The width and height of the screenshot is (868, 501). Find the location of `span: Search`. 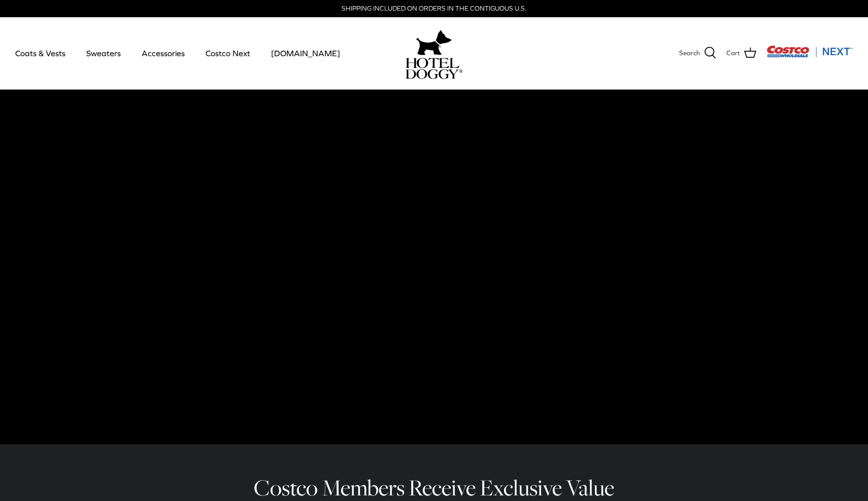

span: Search is located at coordinates (690, 53).